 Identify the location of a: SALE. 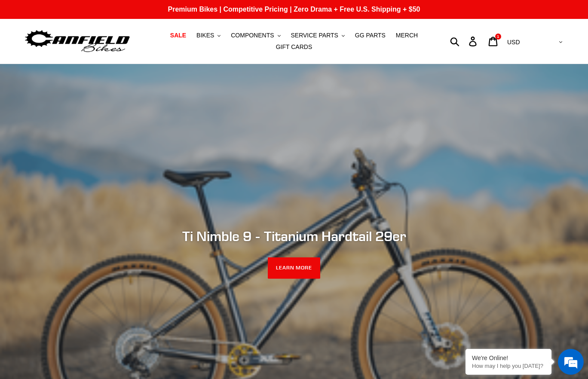
(178, 35).